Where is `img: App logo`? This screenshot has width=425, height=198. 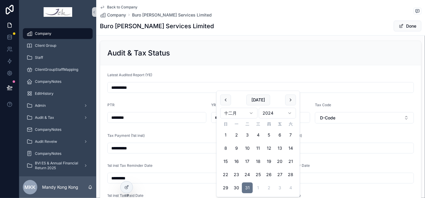 img: App logo is located at coordinates (58, 12).